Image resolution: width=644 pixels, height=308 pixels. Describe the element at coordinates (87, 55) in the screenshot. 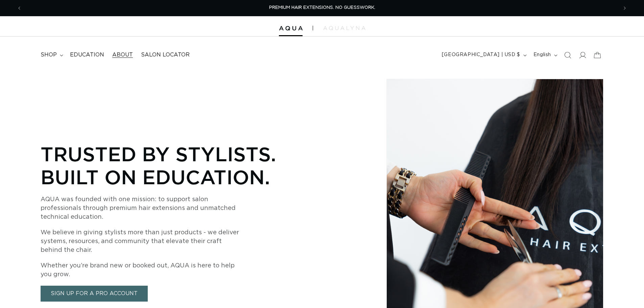

I see `a: Education` at that location.